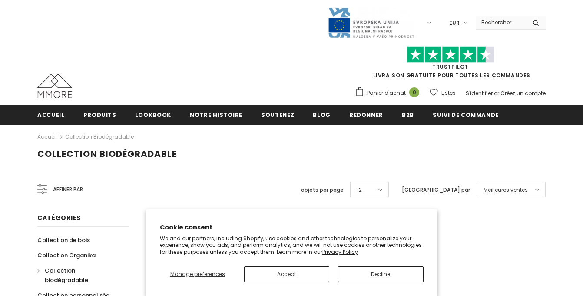 Image resolution: width=583 pixels, height=296 pixels. What do you see at coordinates (371, 22) in the screenshot?
I see `a: Javni Razpis` at bounding box center [371, 22].